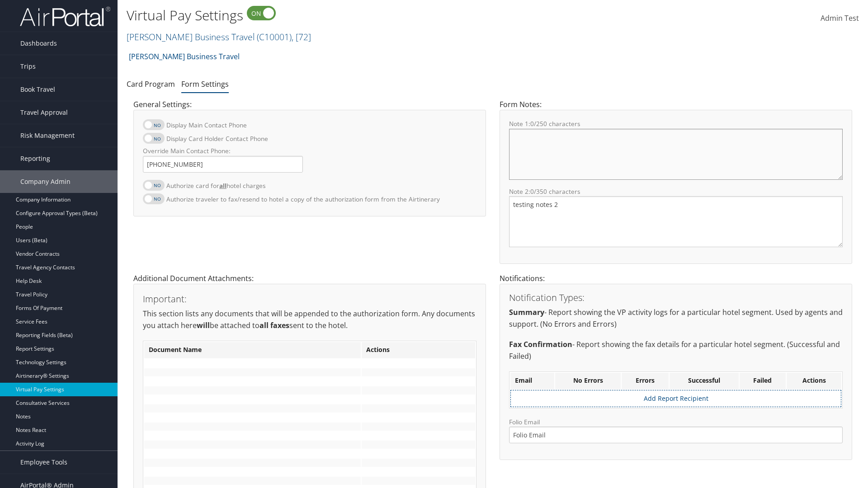 The width and height of the screenshot is (868, 488). Describe the element at coordinates (526, 312) in the screenshot. I see `strong: Summary` at that location.